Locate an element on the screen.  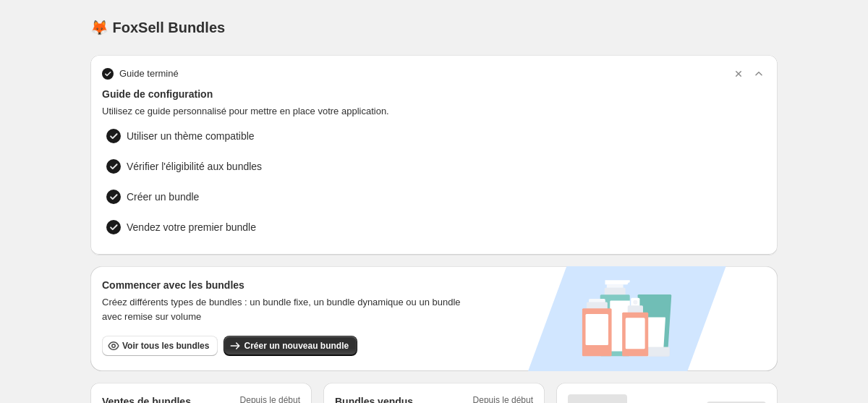
span: Créer un bundle is located at coordinates (162, 197).